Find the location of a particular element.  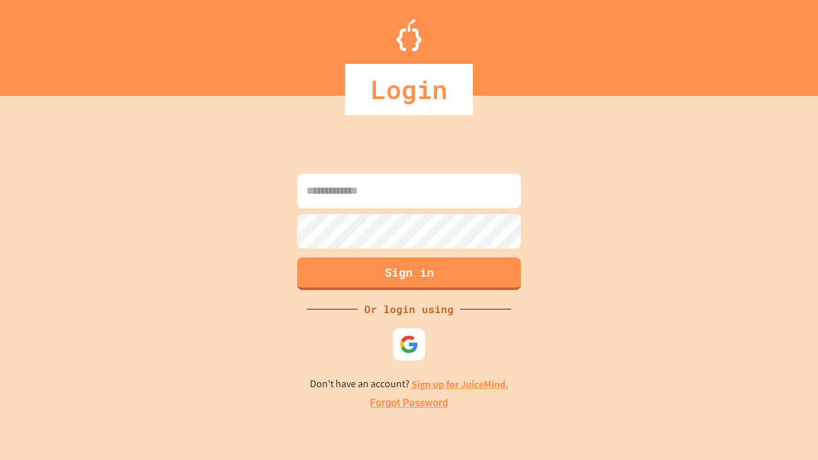

img: google-icon.svg is located at coordinates (409, 344).